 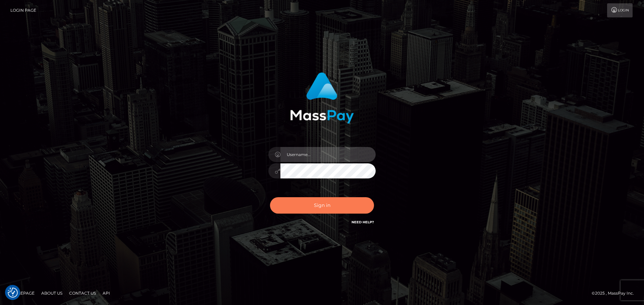 What do you see at coordinates (52, 293) in the screenshot?
I see `a: About Us` at bounding box center [52, 293].